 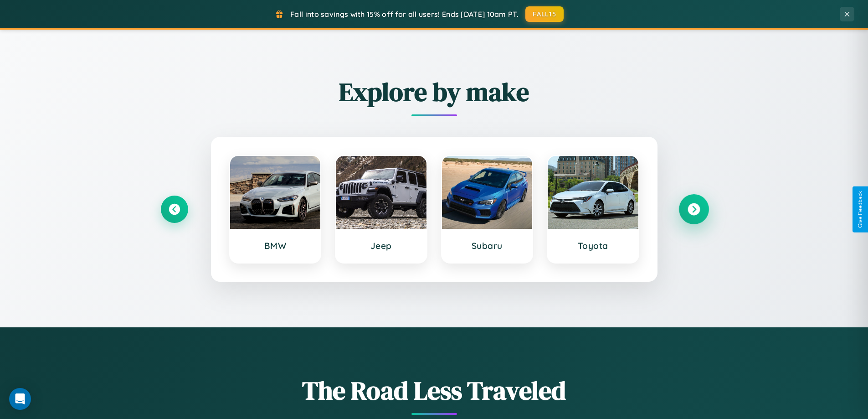 I want to click on div: Open Intercom Messenger, so click(x=20, y=399).